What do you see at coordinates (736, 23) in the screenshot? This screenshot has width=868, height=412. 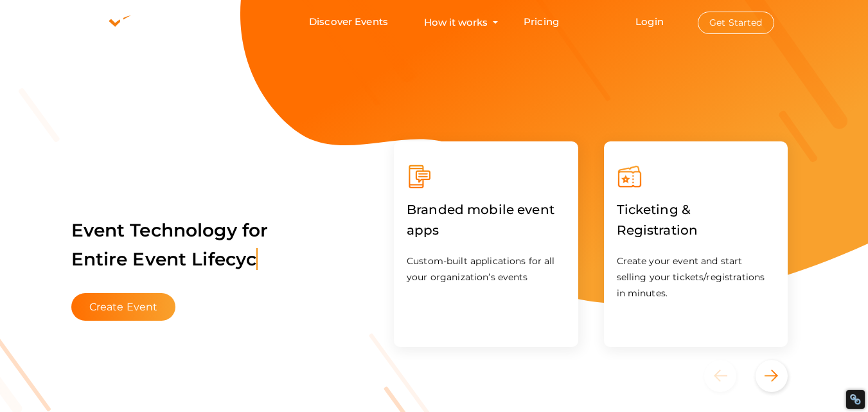 I see `button: Get Started` at bounding box center [736, 23].